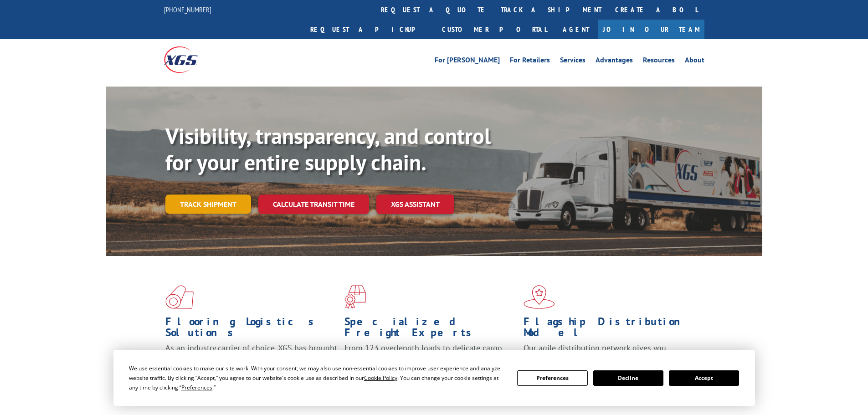  I want to click on a: Agent, so click(576, 29).